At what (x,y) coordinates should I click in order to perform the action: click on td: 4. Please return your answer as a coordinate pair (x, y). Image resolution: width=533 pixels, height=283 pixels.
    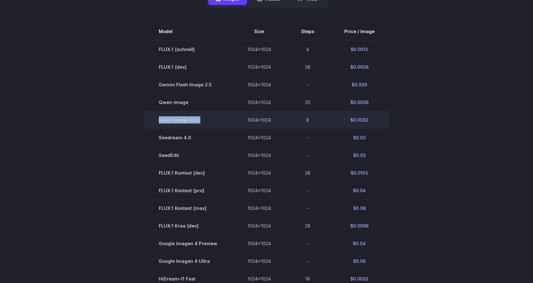
    Looking at the image, I should click on (308, 49).